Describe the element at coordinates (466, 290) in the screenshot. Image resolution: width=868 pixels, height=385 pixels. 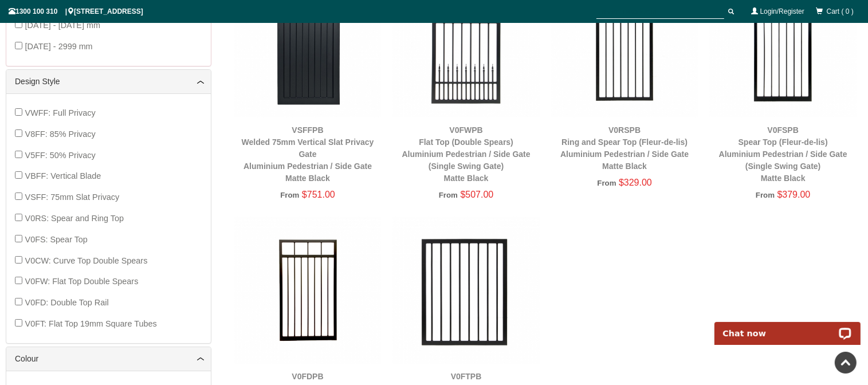
I see `img: V0FTPB - Flat Top 19mm Square Tubes - Aluminium Pedestrian / Side Gate - Matte Black - Gate Wareh...` at that location.